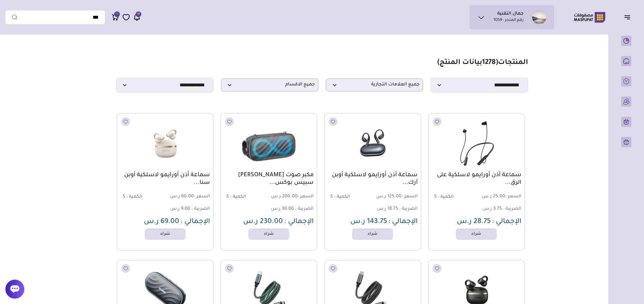  What do you see at coordinates (483, 63) in the screenshot?
I see `h1: المنتجات` at bounding box center [483, 63].